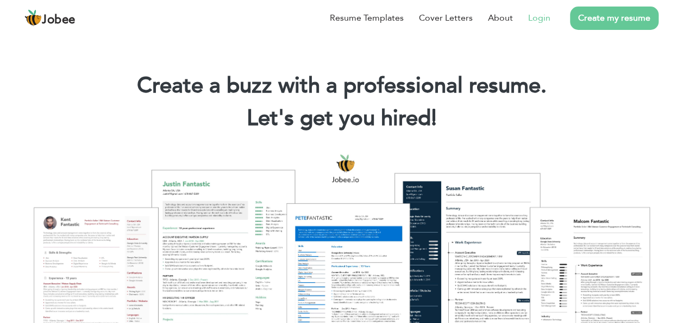 This screenshot has height=323, width=683. What do you see at coordinates (446, 18) in the screenshot?
I see `a: Cover Letters` at bounding box center [446, 18].